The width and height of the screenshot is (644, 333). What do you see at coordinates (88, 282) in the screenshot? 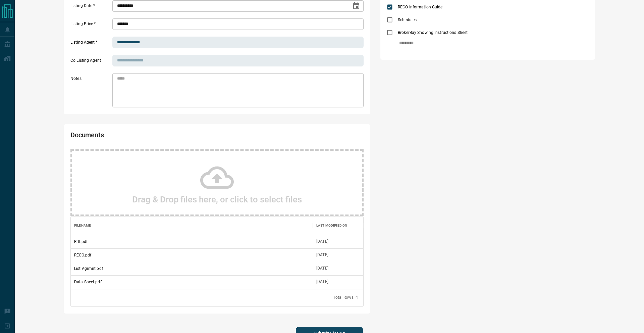
I see `p: Data Sheet.pdf` at bounding box center [88, 282].